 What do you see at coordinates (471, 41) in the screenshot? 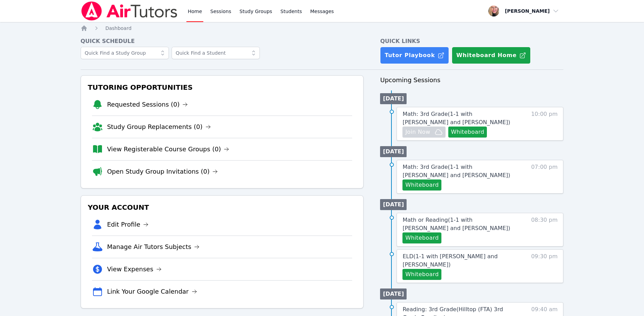
I see `h4: Quick Links` at bounding box center [471, 41].